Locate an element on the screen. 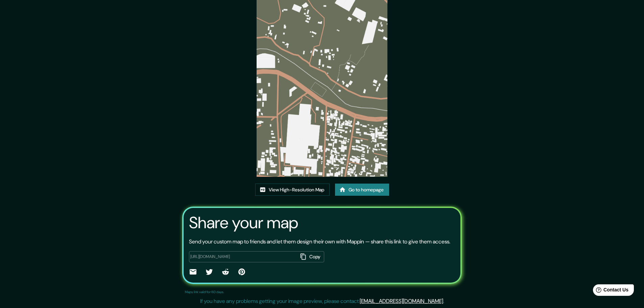 Image resolution: width=644 pixels, height=308 pixels. a: Go to homepage is located at coordinates (362, 190).